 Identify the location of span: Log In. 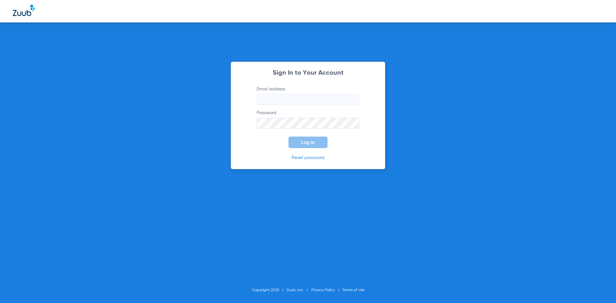
(308, 142).